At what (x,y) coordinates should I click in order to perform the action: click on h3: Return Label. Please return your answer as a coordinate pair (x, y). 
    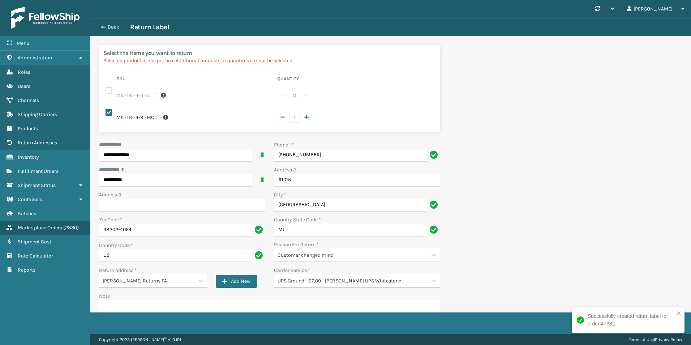
    Looking at the image, I should click on (150, 27).